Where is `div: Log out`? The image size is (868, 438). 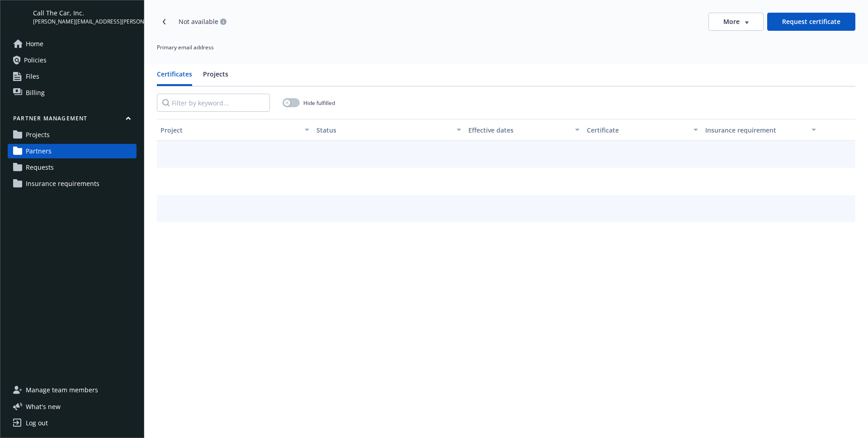
div: Log out is located at coordinates (37, 423).